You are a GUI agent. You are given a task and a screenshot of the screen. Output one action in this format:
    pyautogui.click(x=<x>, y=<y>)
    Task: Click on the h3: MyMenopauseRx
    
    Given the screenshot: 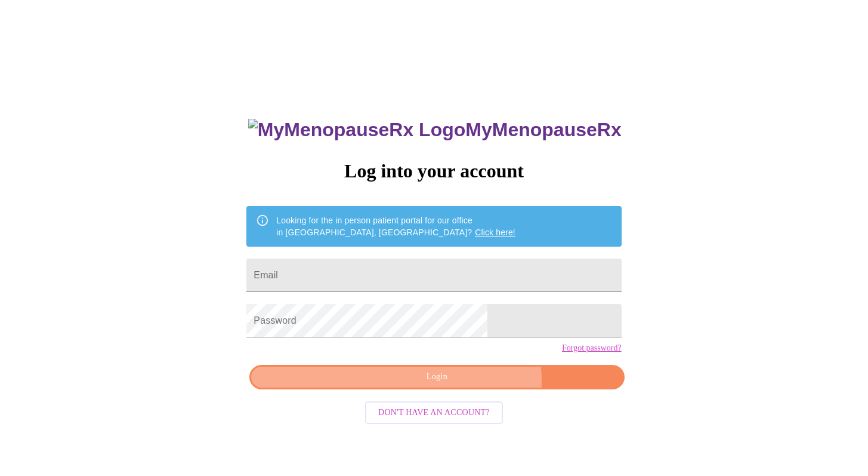 What is the action you would take?
    pyautogui.click(x=434, y=130)
    